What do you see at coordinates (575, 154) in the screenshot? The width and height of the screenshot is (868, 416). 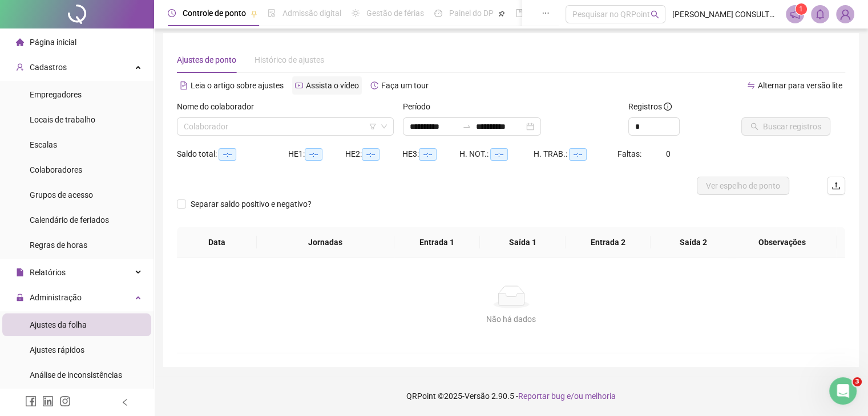 I see `div: H. TRAB.:` at bounding box center [575, 154].